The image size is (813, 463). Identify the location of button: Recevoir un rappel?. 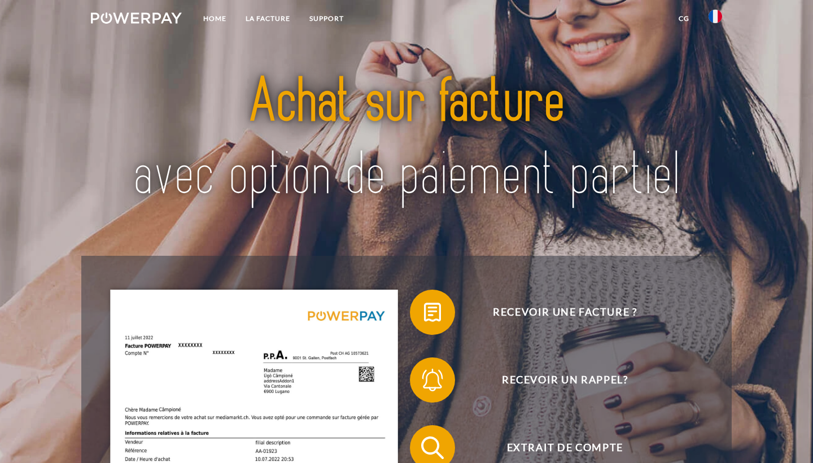
(557, 380).